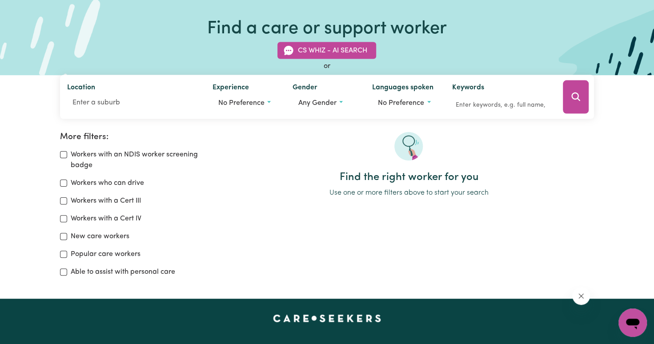 The width and height of the screenshot is (654, 344). What do you see at coordinates (405, 103) in the screenshot?
I see `button: Worker language preferences` at bounding box center [405, 103].